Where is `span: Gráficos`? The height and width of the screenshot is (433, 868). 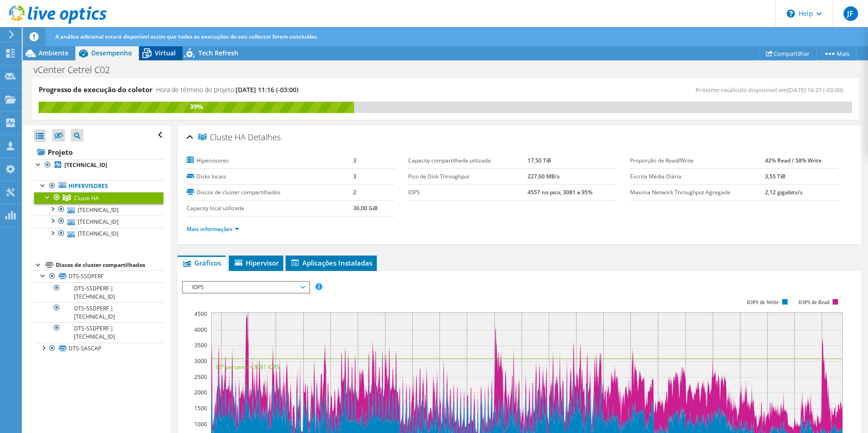 span: Gráficos is located at coordinates (202, 263).